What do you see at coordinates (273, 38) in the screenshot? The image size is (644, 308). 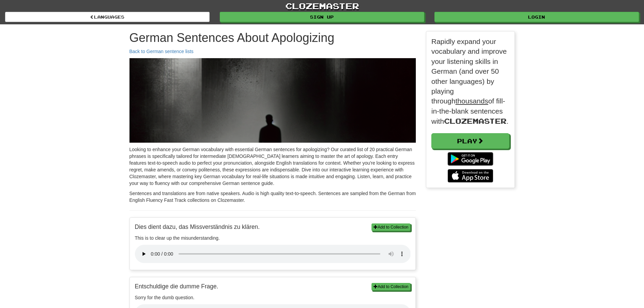 I see `h1: German Sentences About Apologizing` at bounding box center [273, 38].